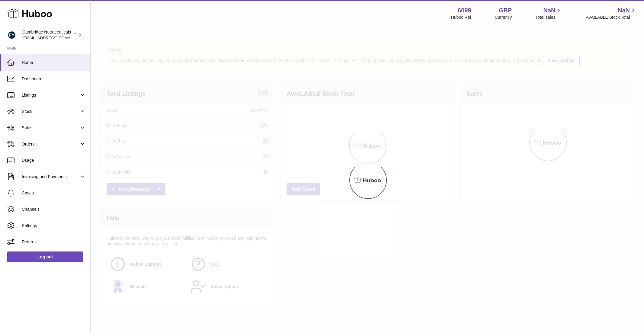  I want to click on span: Channels, so click(54, 209).